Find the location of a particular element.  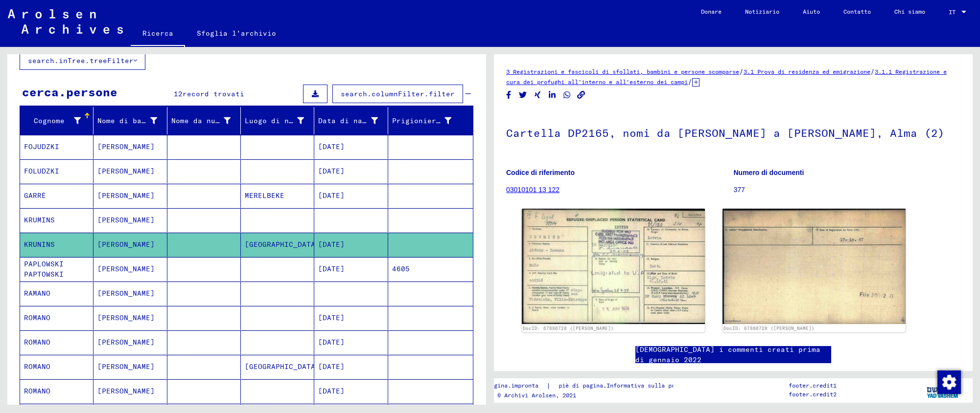

a: 03010101 13 122 is located at coordinates (533, 190).